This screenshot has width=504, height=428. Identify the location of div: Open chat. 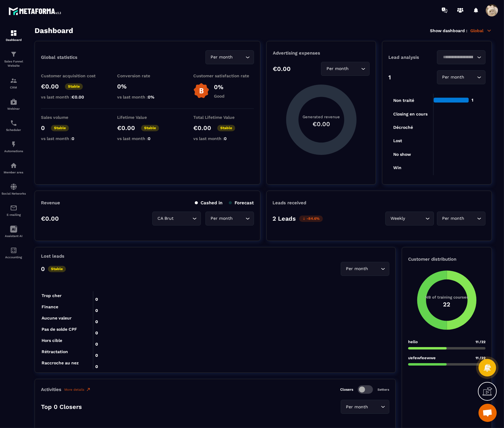
(488, 413).